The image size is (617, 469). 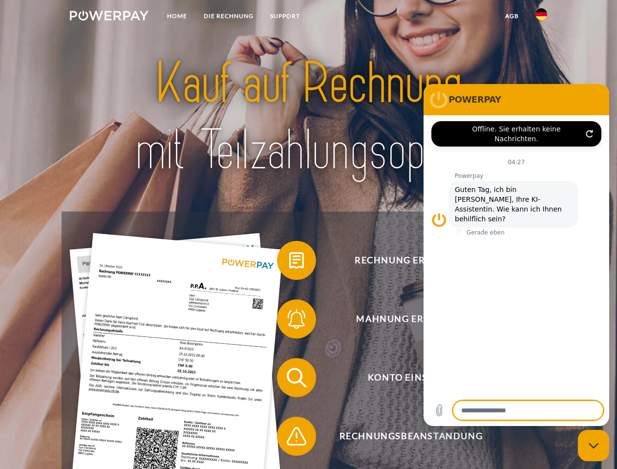 What do you see at coordinates (106, 16) in the screenshot?
I see `h2: POWERPAY` at bounding box center [106, 16].